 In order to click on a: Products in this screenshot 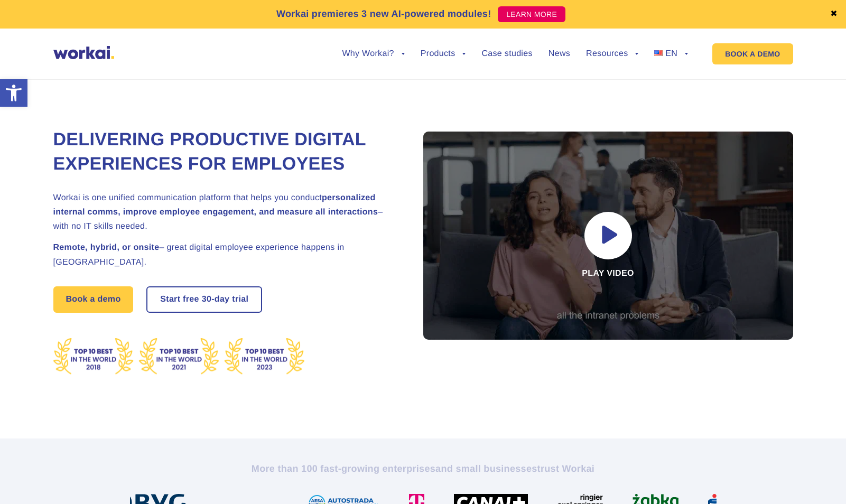, I will do `click(444, 54)`.